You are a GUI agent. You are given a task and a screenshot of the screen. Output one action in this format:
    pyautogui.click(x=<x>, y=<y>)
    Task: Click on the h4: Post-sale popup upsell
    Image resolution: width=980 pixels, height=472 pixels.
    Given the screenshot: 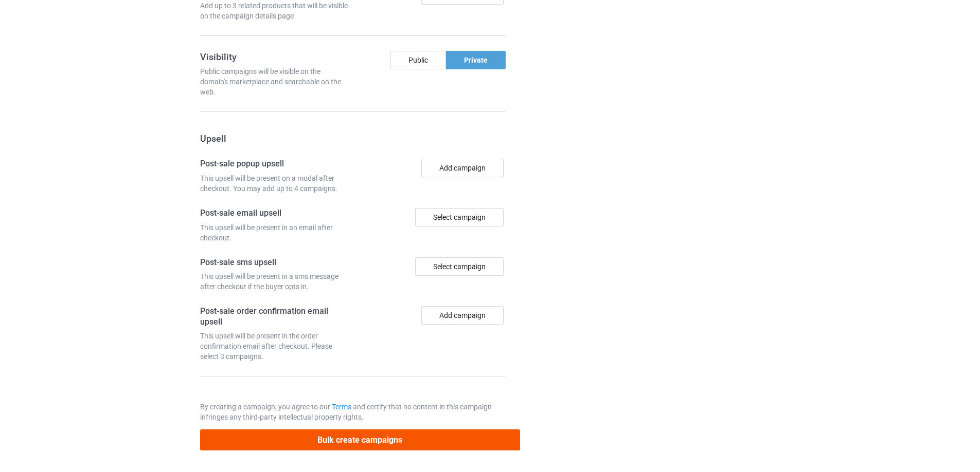 What is the action you would take?
    pyautogui.click(x=275, y=163)
    